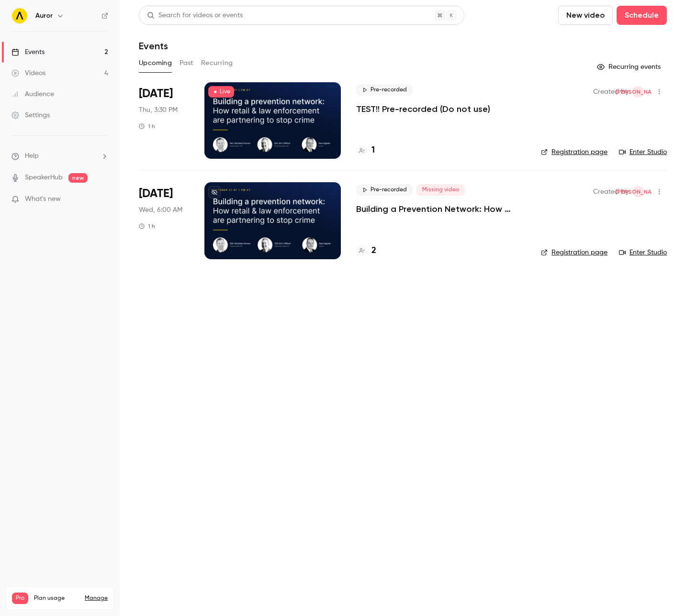 The height and width of the screenshot is (616, 686). I want to click on div: Settings, so click(31, 115).